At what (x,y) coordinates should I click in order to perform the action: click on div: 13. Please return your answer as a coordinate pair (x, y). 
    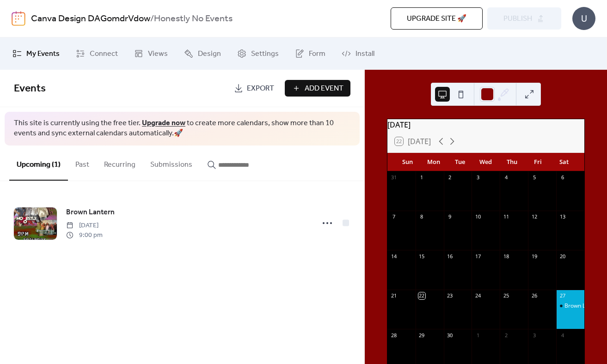
    Looking at the image, I should click on (562, 217).